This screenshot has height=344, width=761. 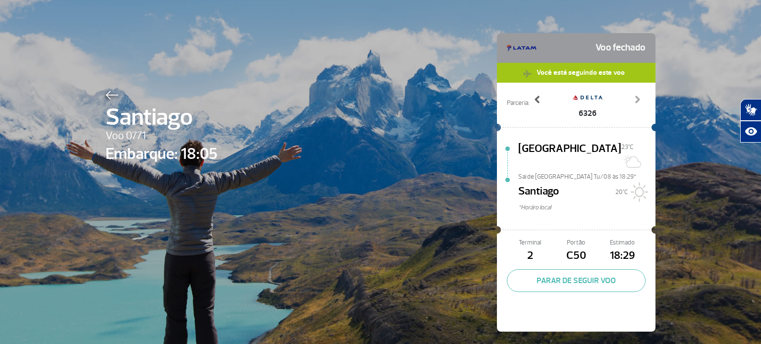 I want to click on span: Portão, so click(x=575, y=243).